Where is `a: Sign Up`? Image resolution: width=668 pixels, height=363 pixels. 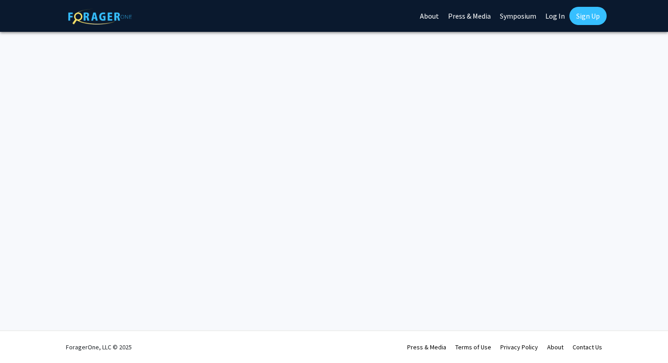
a: Sign Up is located at coordinates (588, 16).